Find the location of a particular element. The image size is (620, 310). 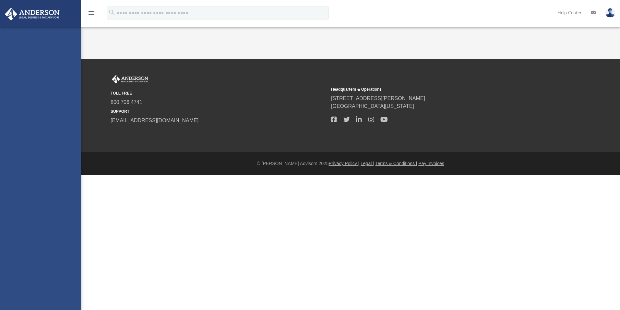

a: Terms & Conditions | is located at coordinates (397, 163).